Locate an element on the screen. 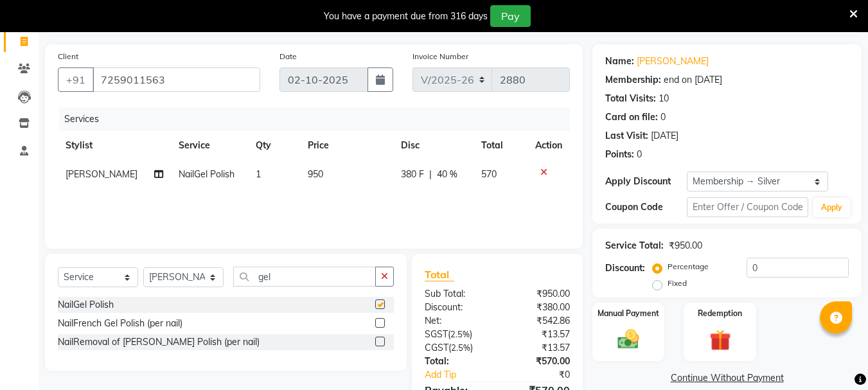  div: Name: is located at coordinates (619, 61).